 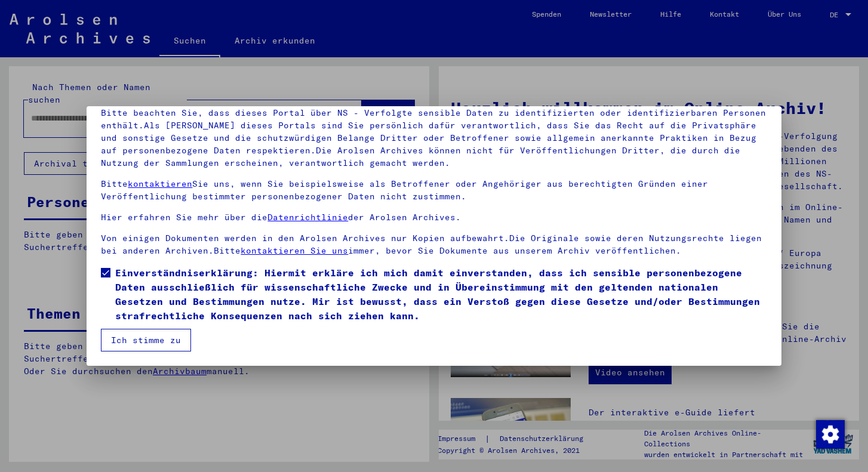 I want to click on p: Bitte Sie uns, wenn Sie beispielsweise als Betroffener oder Angehöriger aus berechtigten Gründen ..., so click(x=433, y=191).